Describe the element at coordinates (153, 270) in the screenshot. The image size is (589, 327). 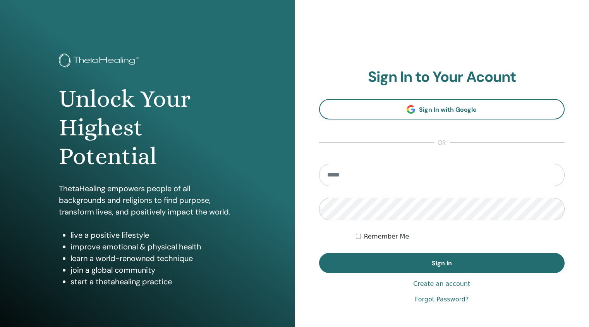
I see `li: join a global community` at that location.